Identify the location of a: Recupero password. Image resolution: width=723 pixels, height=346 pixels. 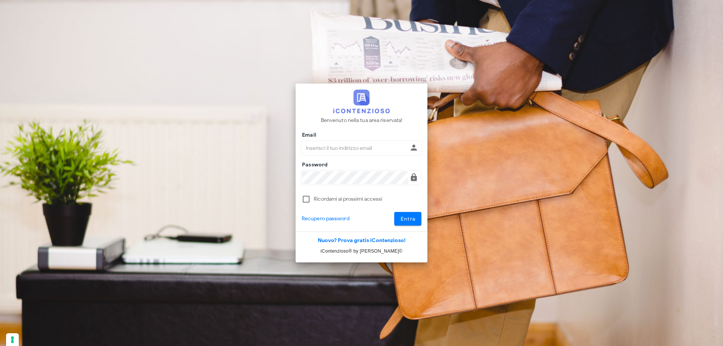
(325, 219).